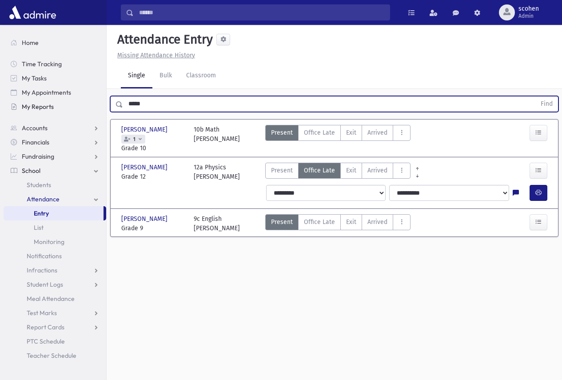  I want to click on a: My Tasks, so click(55, 78).